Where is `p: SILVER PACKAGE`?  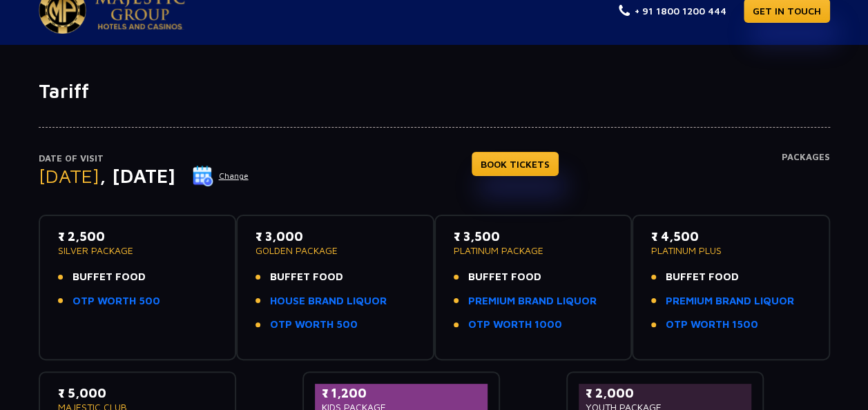
p: SILVER PACKAGE is located at coordinates (138, 251).